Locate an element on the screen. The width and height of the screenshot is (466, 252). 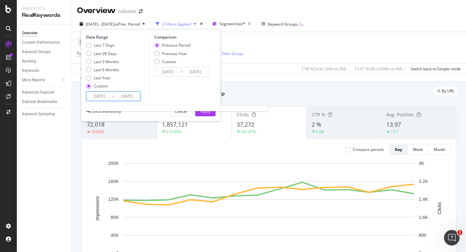
div: 13.31 % URLs ( 508K on 4M ) is located at coordinates (378, 69).